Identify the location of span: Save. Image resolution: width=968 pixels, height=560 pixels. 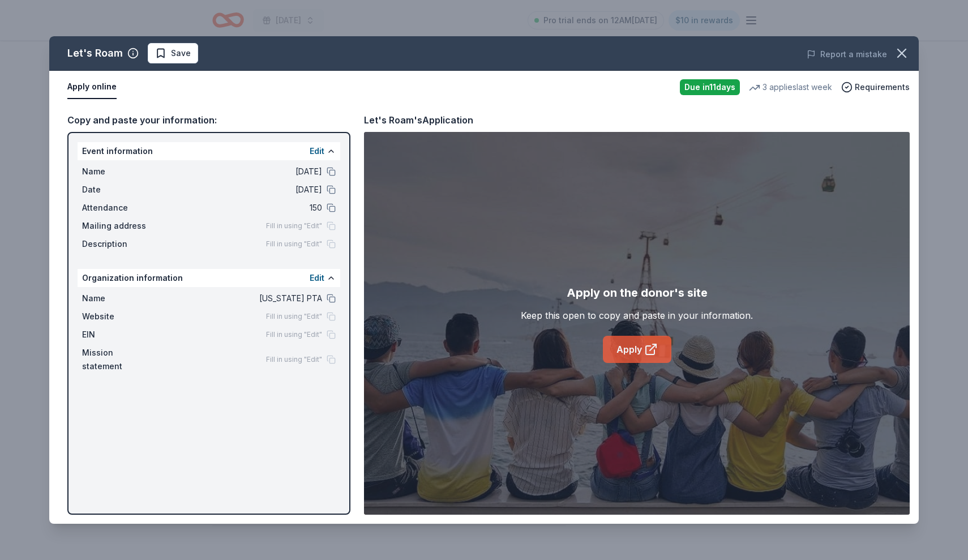
(181, 53).